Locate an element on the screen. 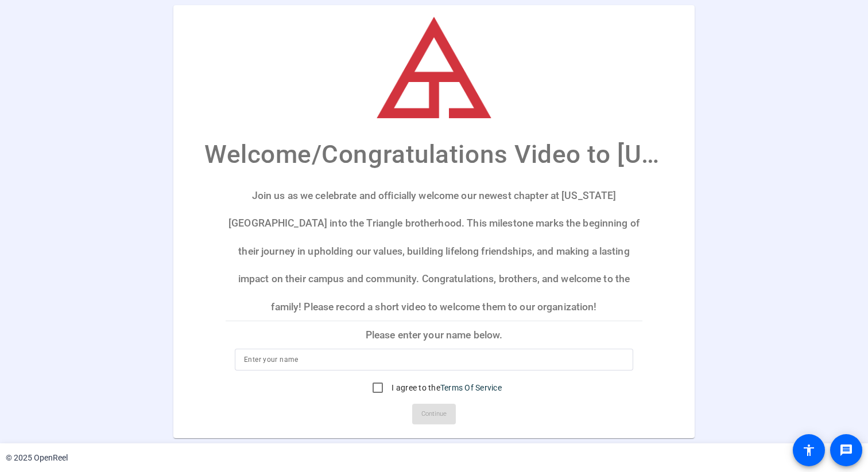 This screenshot has height=472, width=868. mat-icon: message is located at coordinates (846, 450).